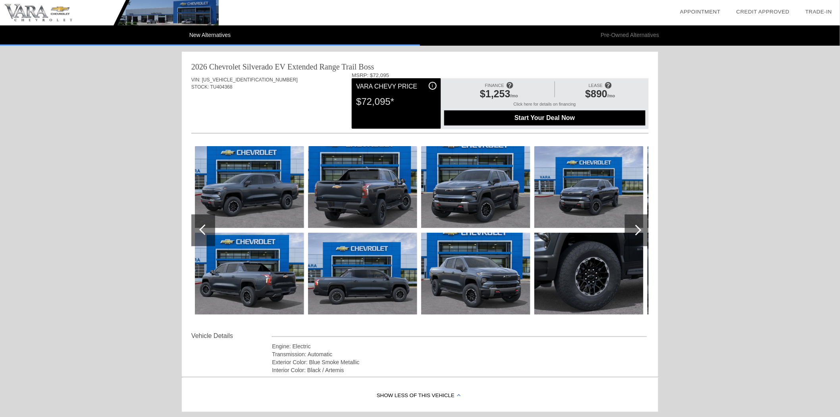  What do you see at coordinates (630, 35) in the screenshot?
I see `li: Pre-Owned Alternatives` at bounding box center [630, 35].